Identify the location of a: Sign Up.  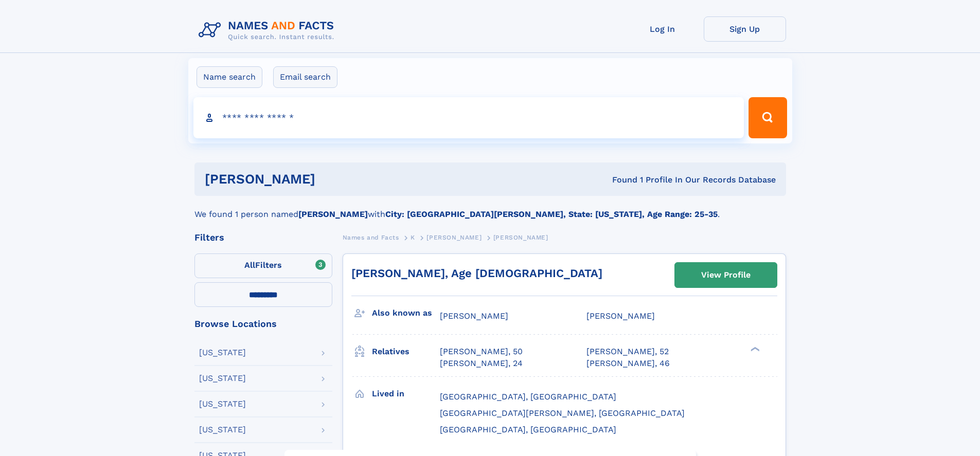
(745, 29).